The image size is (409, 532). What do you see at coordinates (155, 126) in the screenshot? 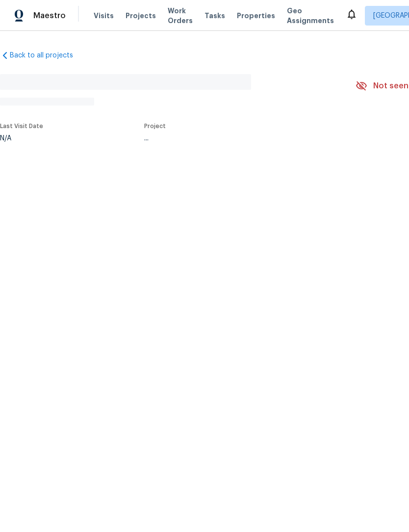
I see `span: Project` at bounding box center [155, 126].